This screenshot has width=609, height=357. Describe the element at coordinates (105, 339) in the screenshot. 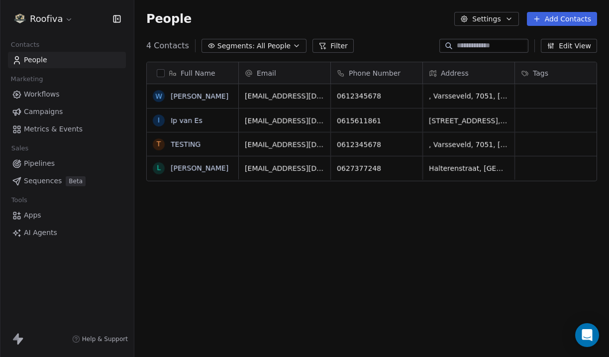

I see `span: Help & Support` at that location.